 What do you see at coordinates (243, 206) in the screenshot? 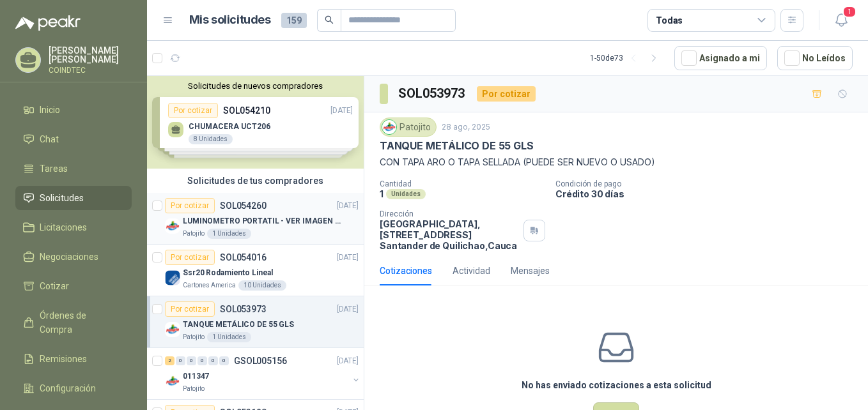
I see `p: SOL054260` at bounding box center [243, 206].